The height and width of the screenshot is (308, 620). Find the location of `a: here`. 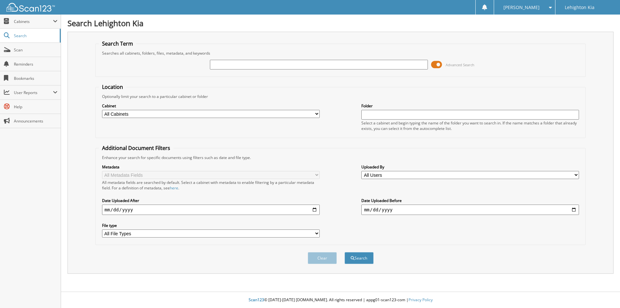

a: here is located at coordinates (174, 188).